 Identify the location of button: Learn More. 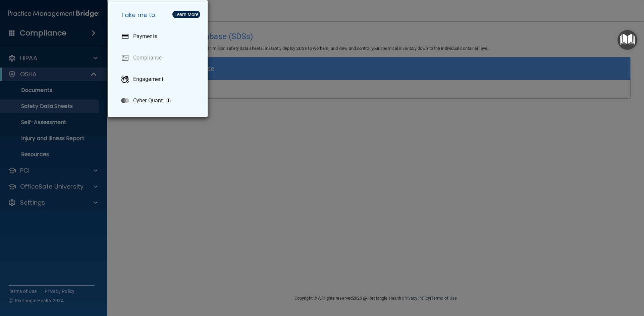
(186, 14).